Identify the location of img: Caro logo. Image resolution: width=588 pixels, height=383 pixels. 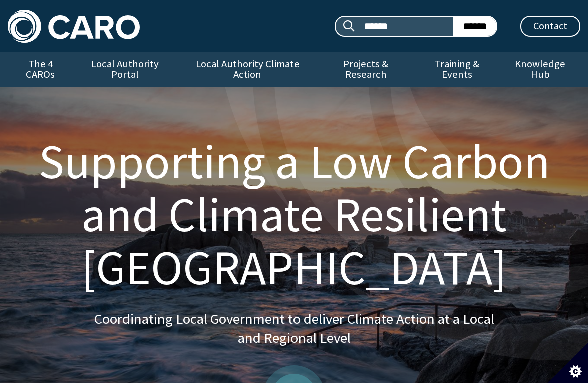
(74, 26).